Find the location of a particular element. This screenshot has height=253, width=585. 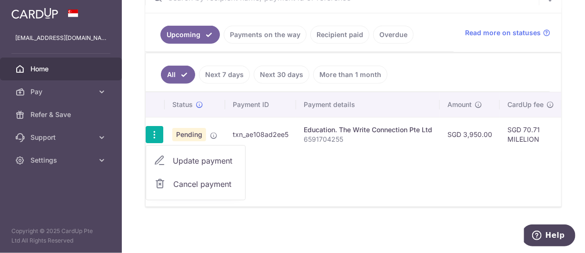

a: Payments on the way is located at coordinates (265, 35).